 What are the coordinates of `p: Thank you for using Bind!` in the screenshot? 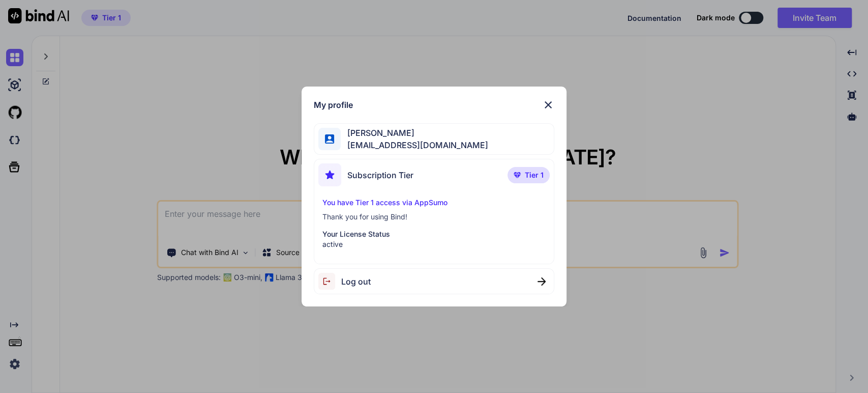 It's located at (435, 217).